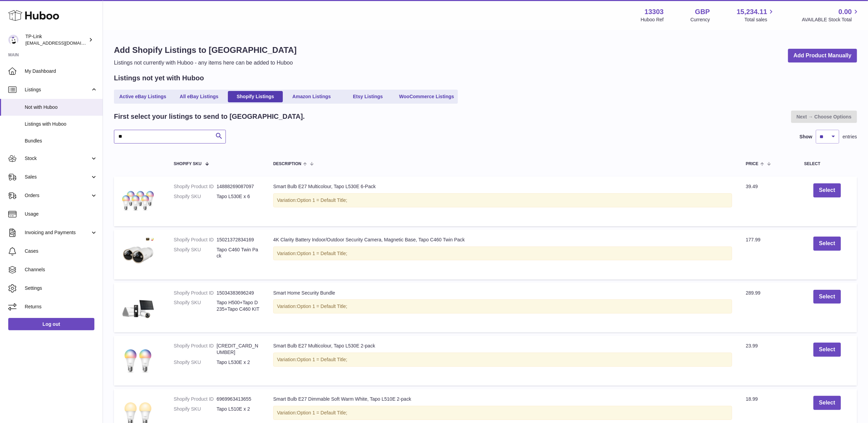 This screenshot has height=423, width=868. What do you see at coordinates (503, 187) in the screenshot?
I see `div: Smart Bulb E27 Multicolour, Tapo L530E 6-Pack` at bounding box center [503, 187].